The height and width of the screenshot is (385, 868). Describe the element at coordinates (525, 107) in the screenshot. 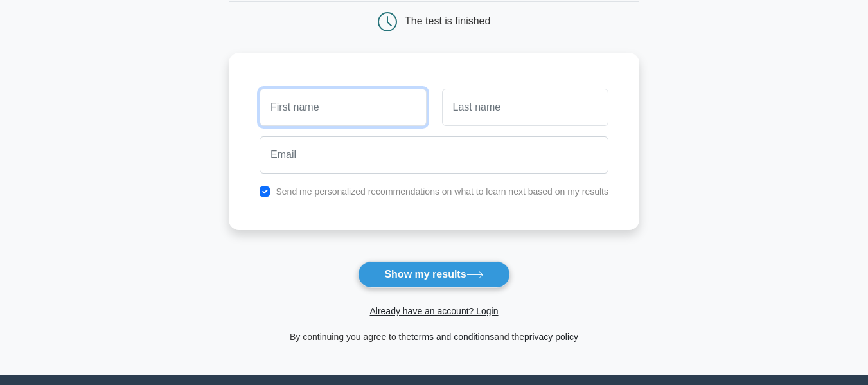

I see `input: Last name` at that location.